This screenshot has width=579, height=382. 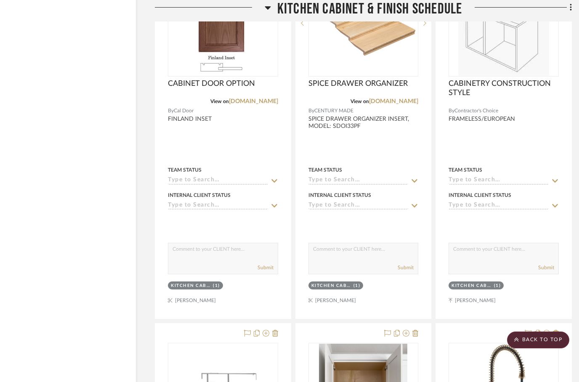 What do you see at coordinates (476, 111) in the screenshot?
I see `span: Contractor's Choice` at bounding box center [476, 111].